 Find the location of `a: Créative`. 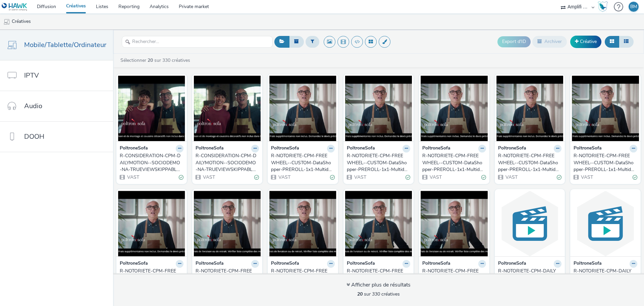

a: Créative is located at coordinates (586, 42).